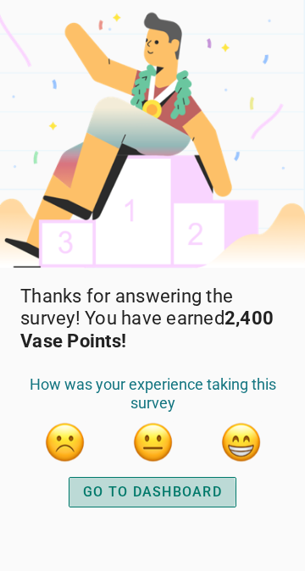  What do you see at coordinates (126, 307) in the screenshot?
I see `span: Thanks for answering the survey!` at bounding box center [126, 307].